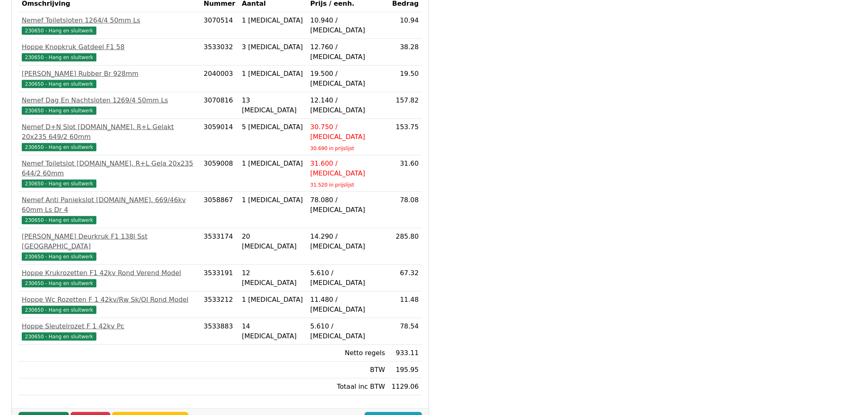  What do you see at coordinates (332, 185) in the screenshot?
I see `sub: 31.520 in prijslijst` at bounding box center [332, 185].